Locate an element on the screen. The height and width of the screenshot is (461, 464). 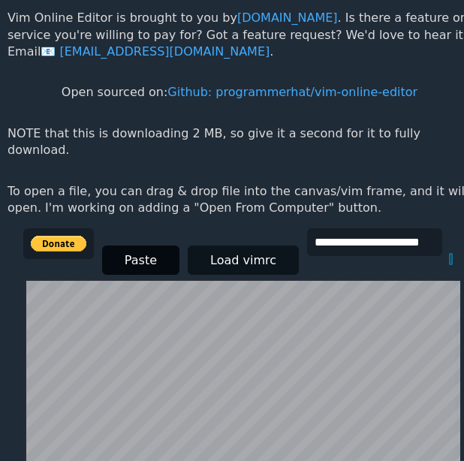
button: Paste is located at coordinates (141, 260).